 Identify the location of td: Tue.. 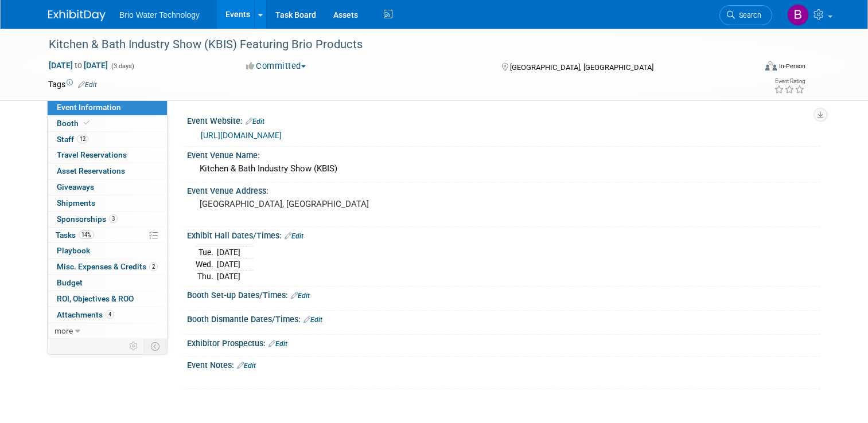
(206, 252).